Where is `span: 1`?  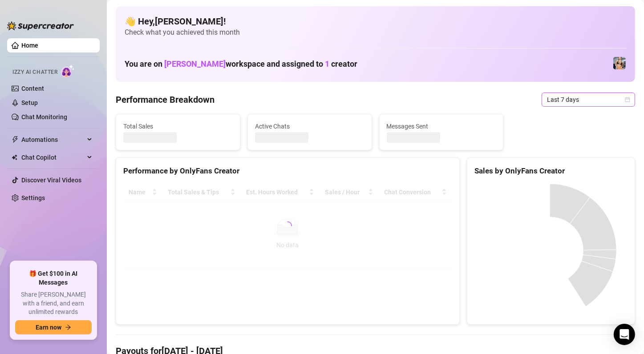
span: 1 is located at coordinates (327, 64).